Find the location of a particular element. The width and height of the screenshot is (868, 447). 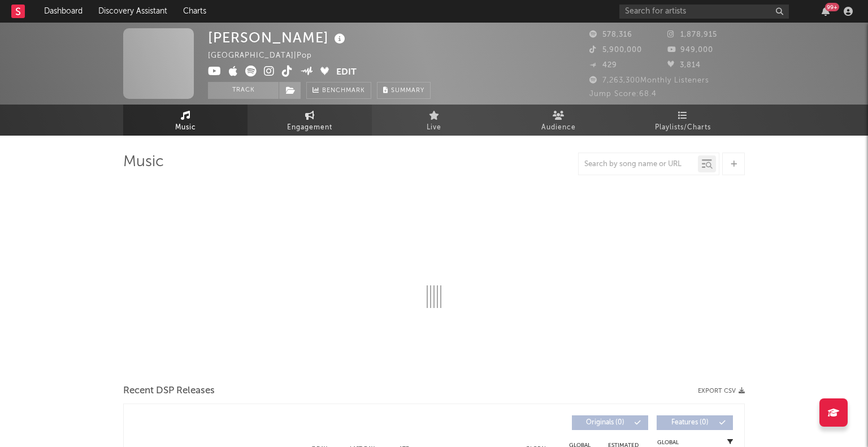

a: Playlists/Charts is located at coordinates (683, 120).